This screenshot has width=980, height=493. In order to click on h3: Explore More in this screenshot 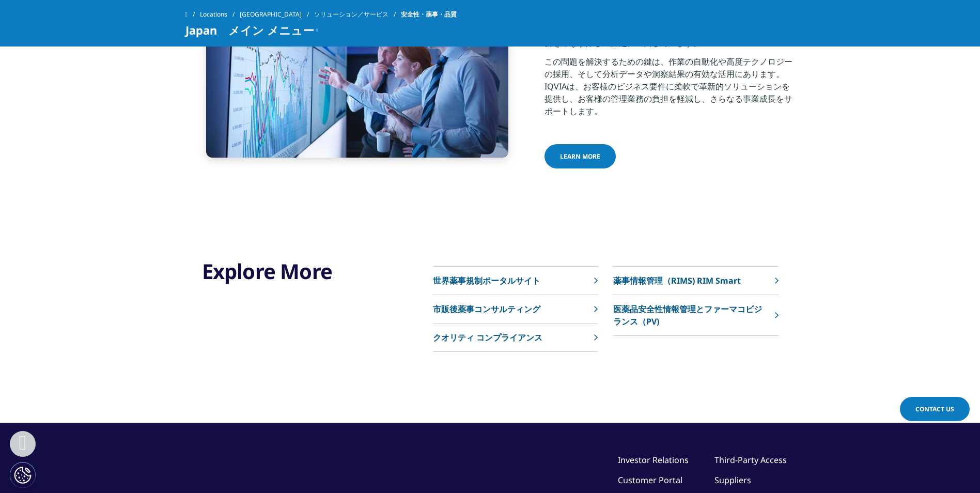, I will do `click(288, 271)`.